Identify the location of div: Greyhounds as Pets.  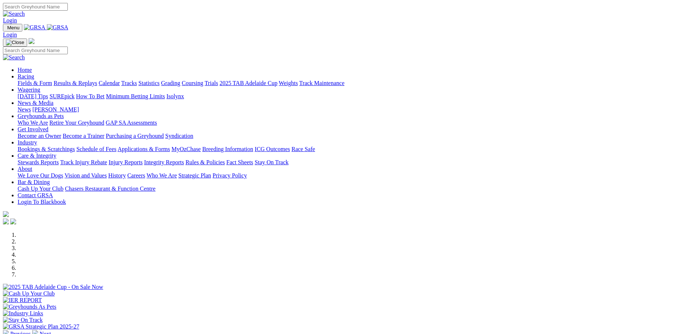
(356, 123).